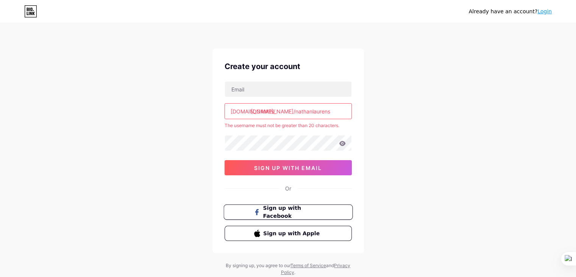 The height and width of the screenshot is (277, 576). Describe the element at coordinates (288, 167) in the screenshot. I see `span: sign up with email` at that location.